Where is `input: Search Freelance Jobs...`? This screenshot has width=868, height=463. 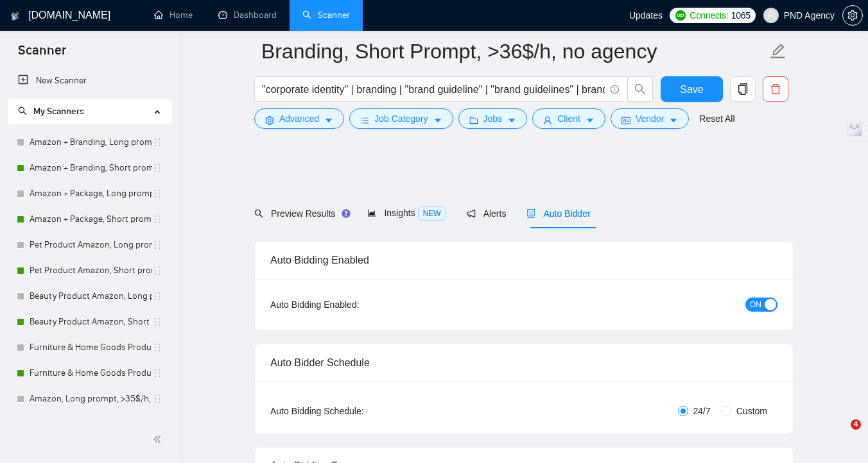 input: Search Freelance Jobs... is located at coordinates (434, 89).